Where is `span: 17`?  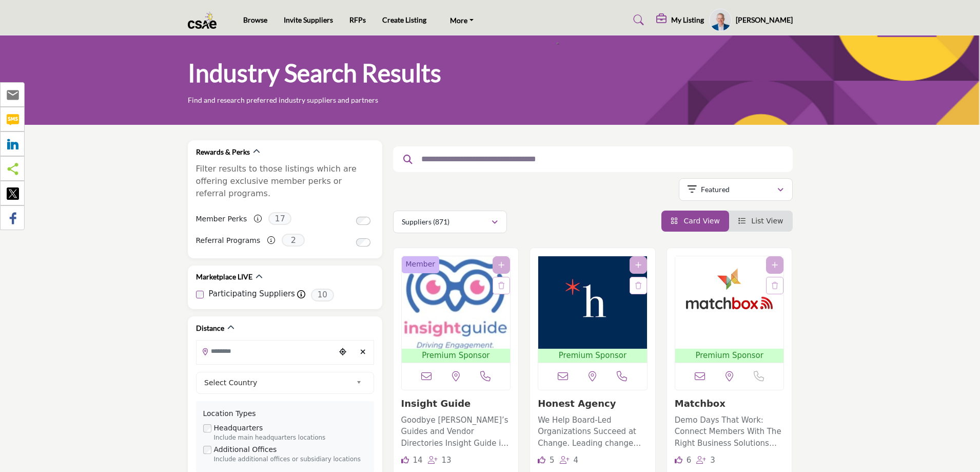
span: 17 is located at coordinates (279, 218).